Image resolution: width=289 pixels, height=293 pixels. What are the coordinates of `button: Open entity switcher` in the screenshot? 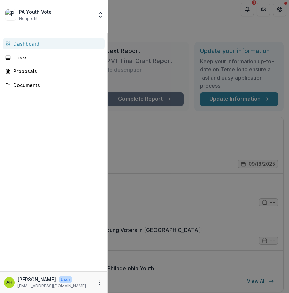 It's located at (100, 15).